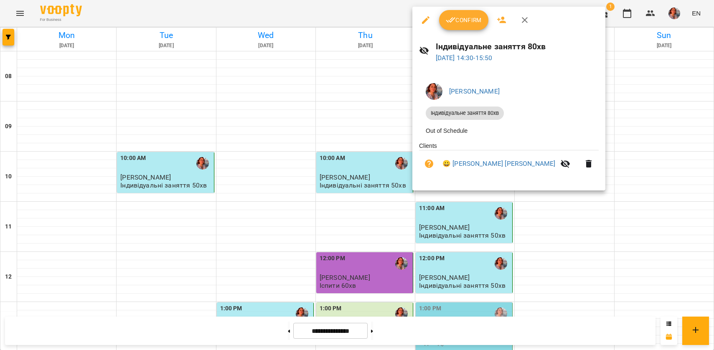 This screenshot has width=714, height=350. What do you see at coordinates (465, 113) in the screenshot?
I see `span: Індивідуальне заняття 80хв` at bounding box center [465, 113].